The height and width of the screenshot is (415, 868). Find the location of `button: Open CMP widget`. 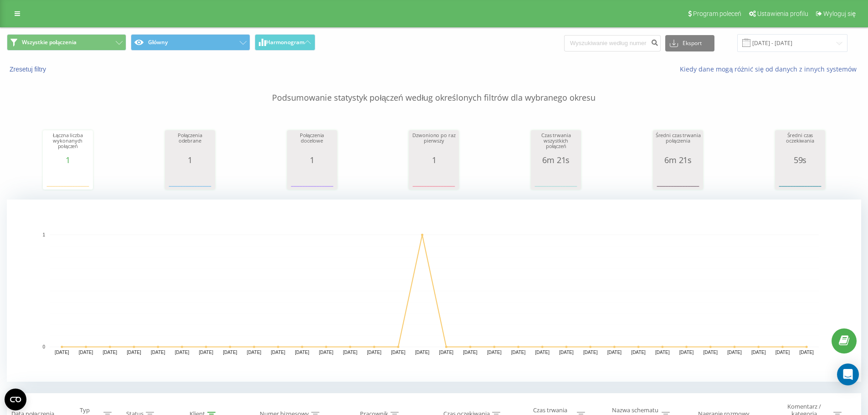

button: Open CMP widget is located at coordinates (15, 400).